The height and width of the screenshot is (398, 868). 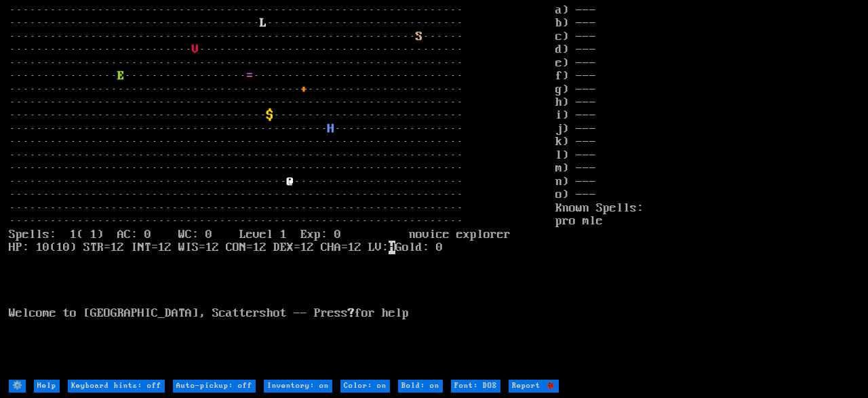 I want to click on input: Help, so click(x=46, y=386).